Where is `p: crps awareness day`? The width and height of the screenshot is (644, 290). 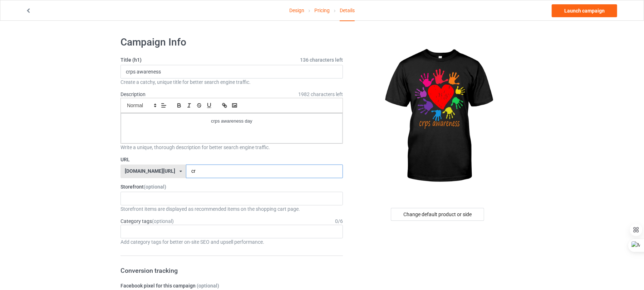
p: crps awareness day is located at coordinates (232, 121).